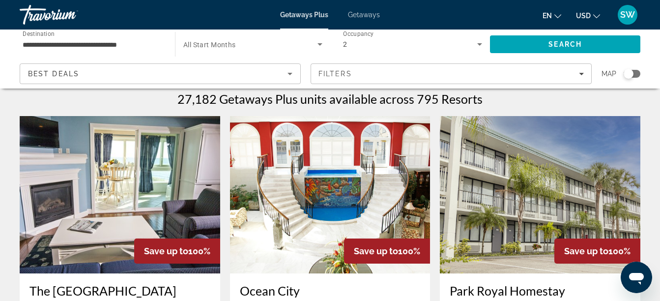 The width and height of the screenshot is (660, 301). I want to click on a: The Edgewater Beach Resort, so click(120, 195).